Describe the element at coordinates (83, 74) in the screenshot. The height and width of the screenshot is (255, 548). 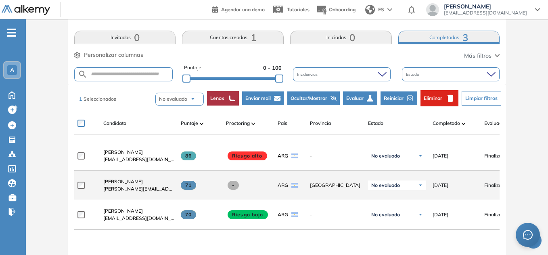
I see `img: SEARCH_ALT` at that location.